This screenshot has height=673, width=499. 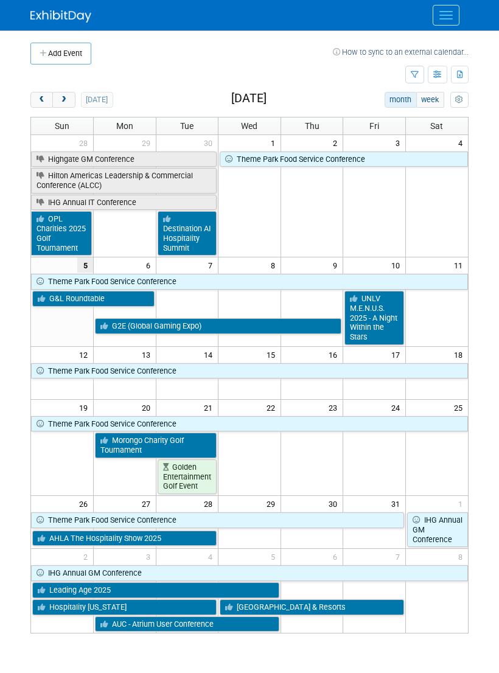 What do you see at coordinates (85, 354) in the screenshot?
I see `span: 12` at bounding box center [85, 354].